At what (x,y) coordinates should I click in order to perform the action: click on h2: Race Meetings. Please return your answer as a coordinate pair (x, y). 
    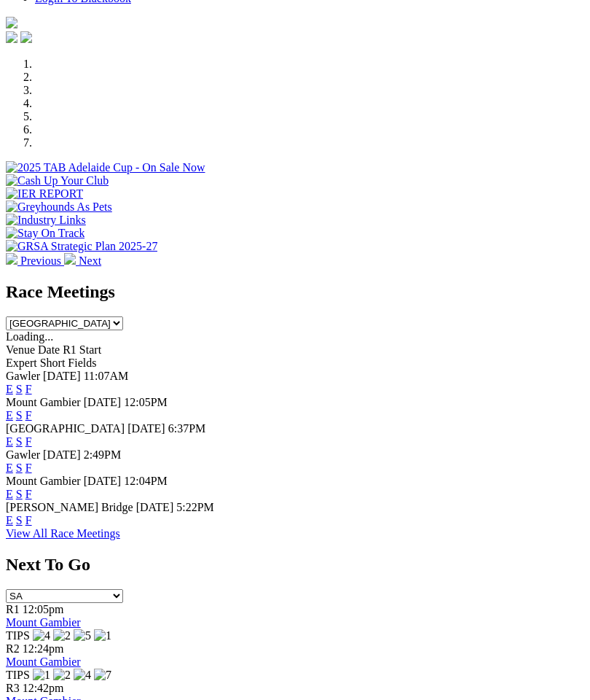
    Looking at the image, I should click on (295, 291).